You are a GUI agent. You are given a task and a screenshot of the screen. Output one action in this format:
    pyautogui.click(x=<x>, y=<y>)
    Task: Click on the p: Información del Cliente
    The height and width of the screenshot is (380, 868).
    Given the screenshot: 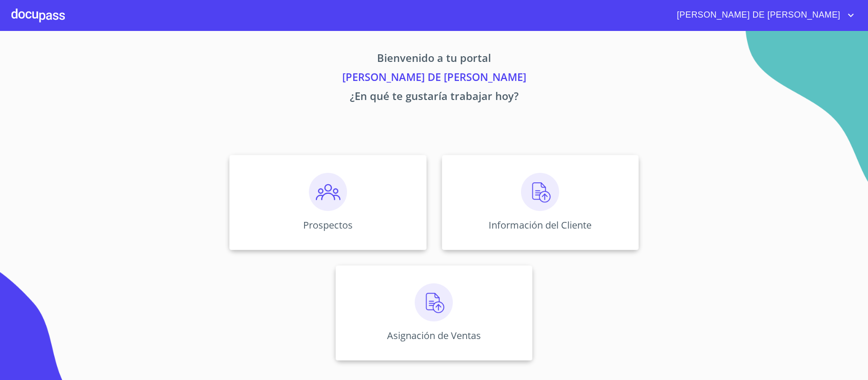 What is the action you would take?
    pyautogui.click(x=540, y=225)
    